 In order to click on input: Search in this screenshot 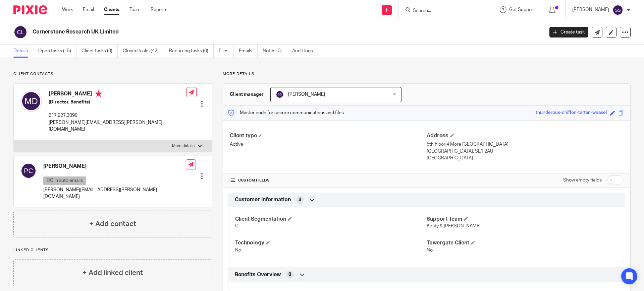, I will do `click(443, 11)`.